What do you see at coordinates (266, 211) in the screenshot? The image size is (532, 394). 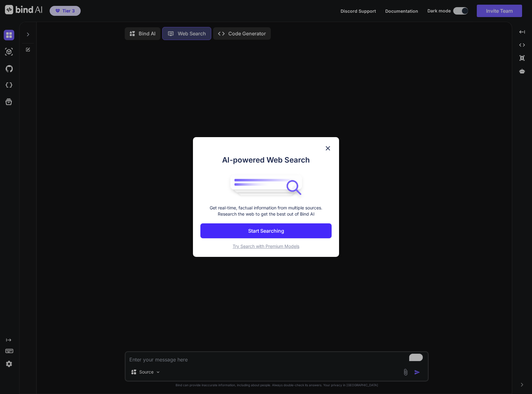 I see `p: Get real-time, factual information from multiple sources. Research the web to get the best out of...` at bounding box center [266, 211].